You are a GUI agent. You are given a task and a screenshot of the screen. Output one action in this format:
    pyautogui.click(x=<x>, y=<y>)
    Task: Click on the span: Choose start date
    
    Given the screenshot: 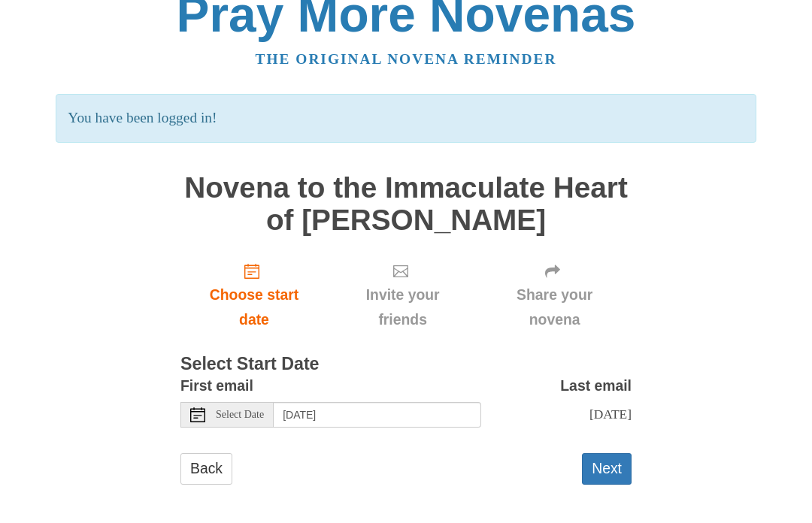 What is the action you would take?
    pyautogui.click(x=254, y=309)
    